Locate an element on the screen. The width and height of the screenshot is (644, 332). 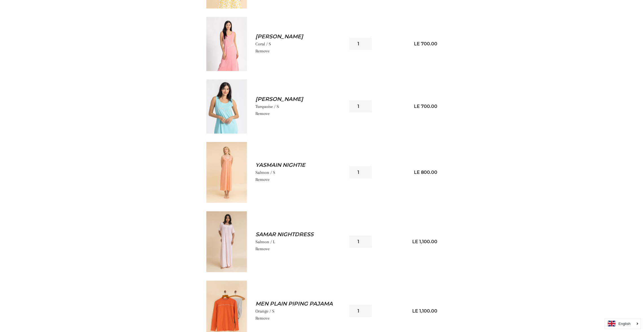
img: Amy Nightie - Coral / S is located at coordinates (227, 44).